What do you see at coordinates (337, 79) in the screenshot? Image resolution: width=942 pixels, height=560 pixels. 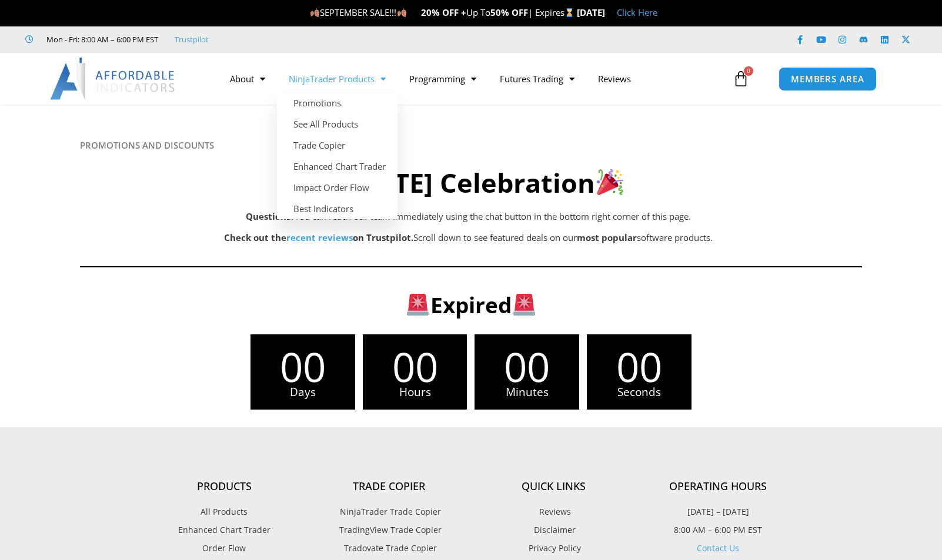 I see `a: NinjaTrader Products` at bounding box center [337, 79].